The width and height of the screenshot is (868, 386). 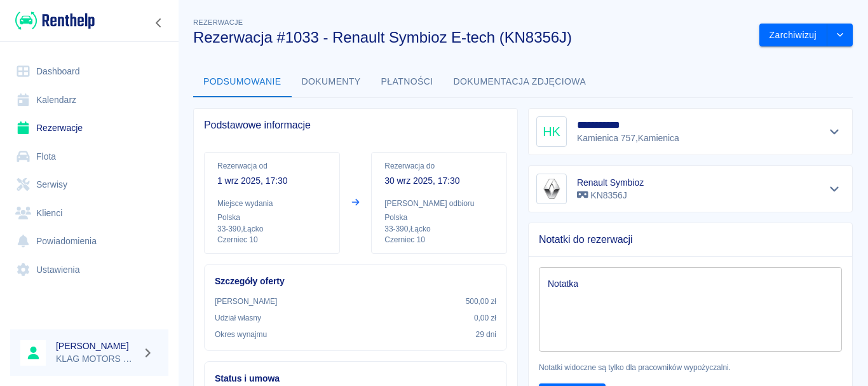 What do you see at coordinates (89, 128) in the screenshot?
I see `a: Rezerwacje` at bounding box center [89, 128].